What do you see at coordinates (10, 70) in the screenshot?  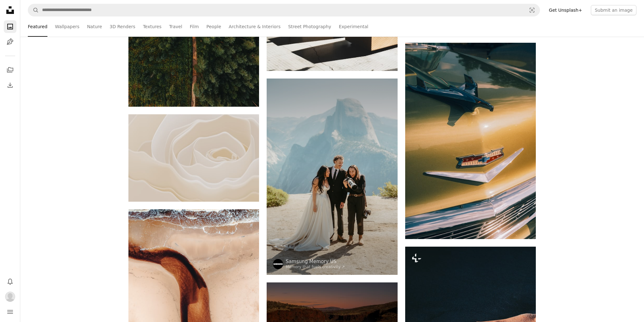 I see `a: Collections` at bounding box center [10, 70].